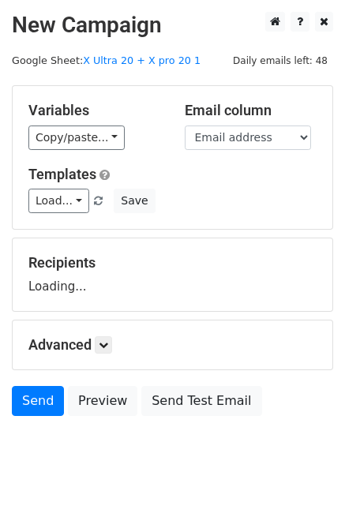  I want to click on a: Templates, so click(62, 174).